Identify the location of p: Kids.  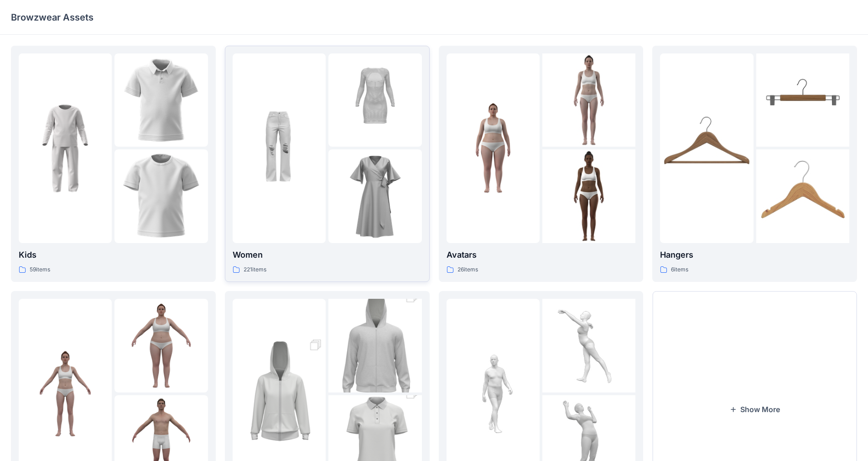
(113, 255).